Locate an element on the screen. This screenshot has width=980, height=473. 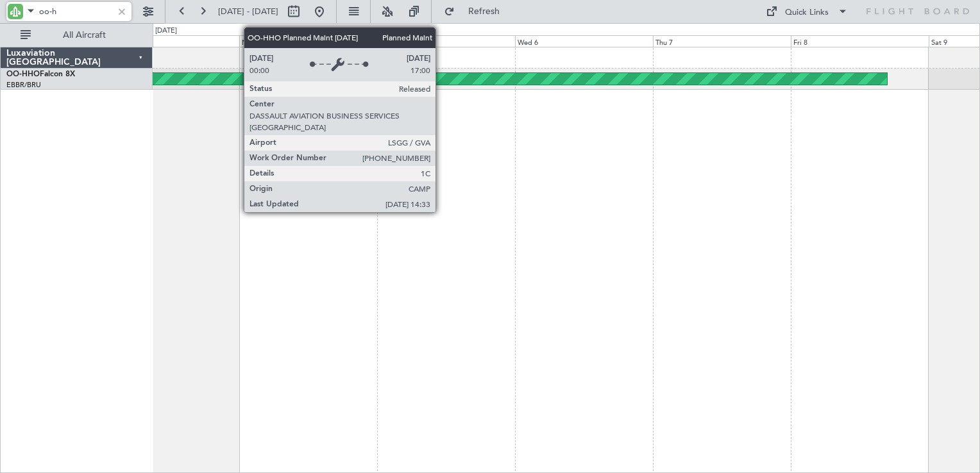
input: A/C (Reg. or Type) is located at coordinates (76, 11).